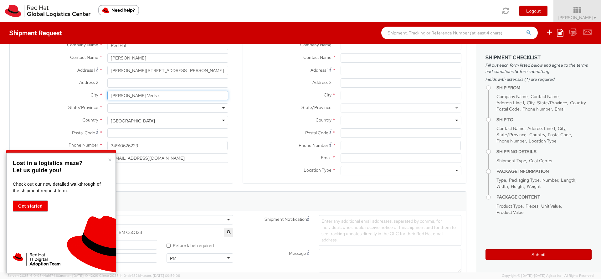 The width and height of the screenshot is (601, 279). What do you see at coordinates (533, 11) in the screenshot?
I see `button: Logout` at bounding box center [533, 11].